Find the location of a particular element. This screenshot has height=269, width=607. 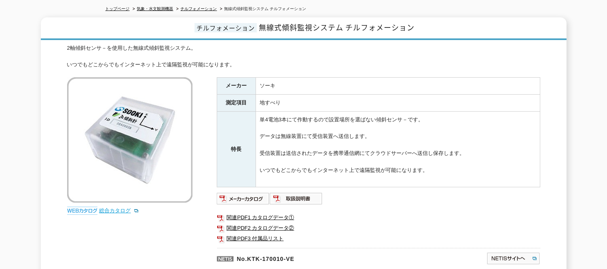

div: 2軸傾斜センサ－を使用した無線式傾斜監視システム。 いつでもどこからでもインターネット上で遠隔監視が可能になります。 is located at coordinates (304, 57).